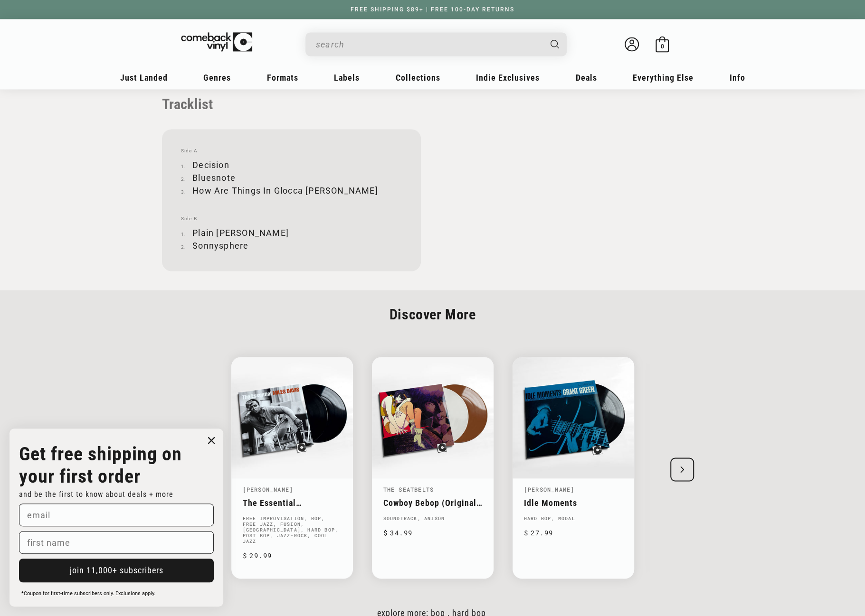 This screenshot has height=616, width=865. Describe the element at coordinates (418, 77) in the screenshot. I see `span: Collections` at that location.